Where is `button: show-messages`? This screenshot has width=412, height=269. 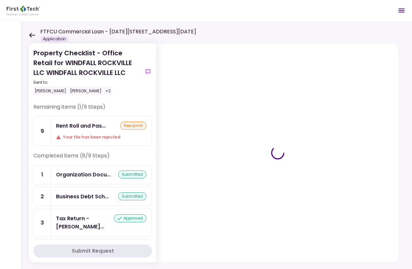 button: show-messages is located at coordinates (148, 72).